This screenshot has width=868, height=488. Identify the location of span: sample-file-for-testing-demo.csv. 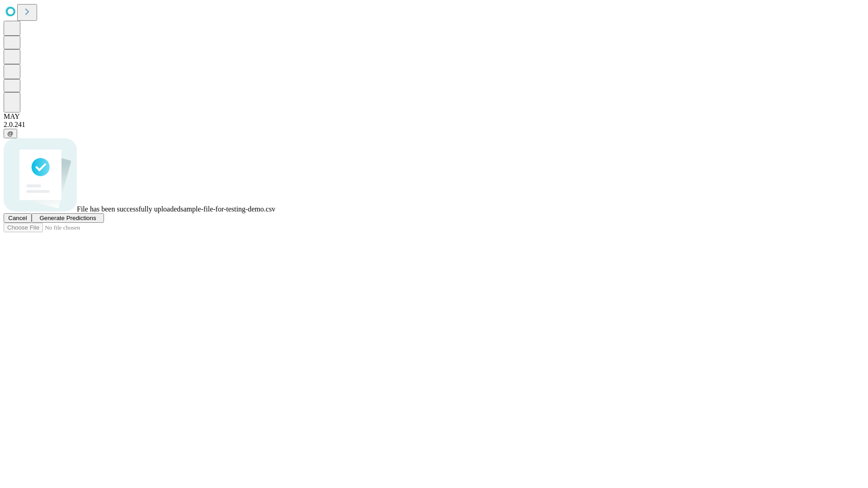
(228, 209).